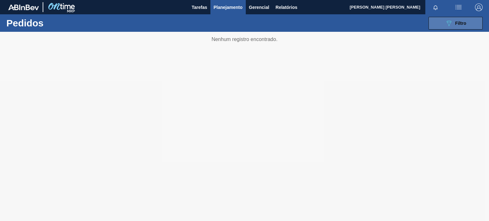  Describe the element at coordinates (228, 7) in the screenshot. I see `span: Planejamento` at that location.